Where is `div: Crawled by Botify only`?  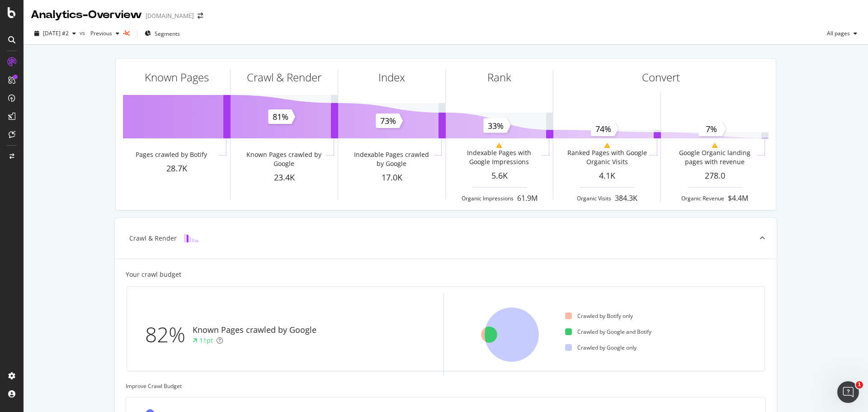
div: Crawled by Botify only is located at coordinates (599, 316).